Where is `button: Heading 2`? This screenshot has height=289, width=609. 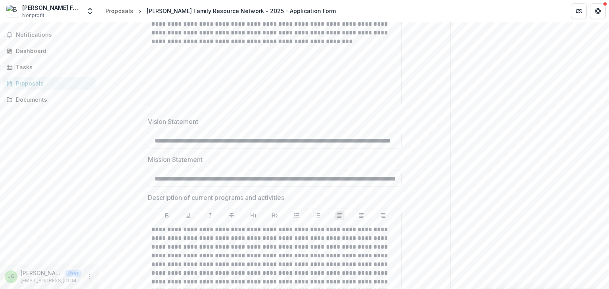
button: Heading 2 is located at coordinates (275, 216).